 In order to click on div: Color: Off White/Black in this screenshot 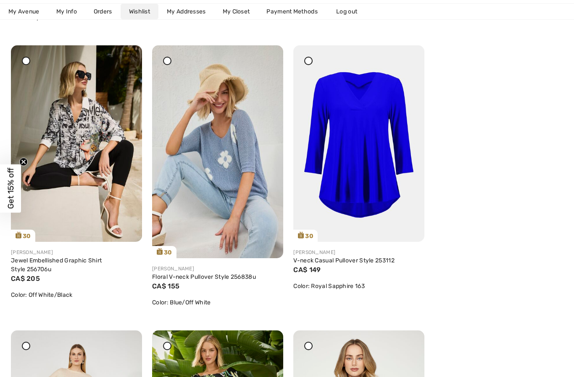, I will do `click(76, 295)`.